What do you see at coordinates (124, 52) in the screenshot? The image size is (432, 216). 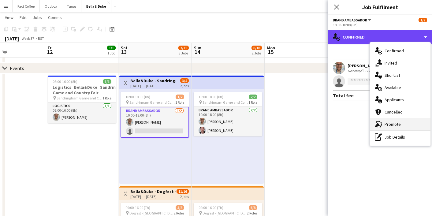 I see `span: 13` at bounding box center [124, 52].